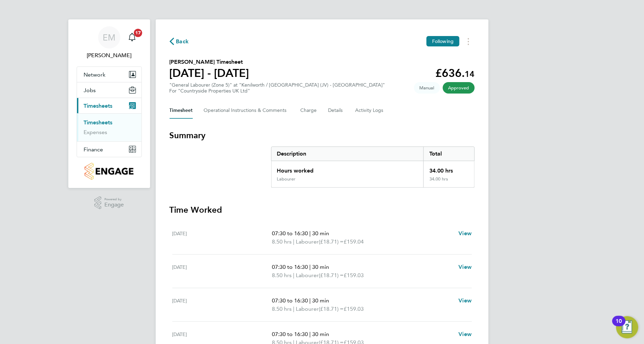 This screenshot has width=644, height=344. What do you see at coordinates (109, 127) in the screenshot?
I see `div: Timesheets` at bounding box center [109, 127].